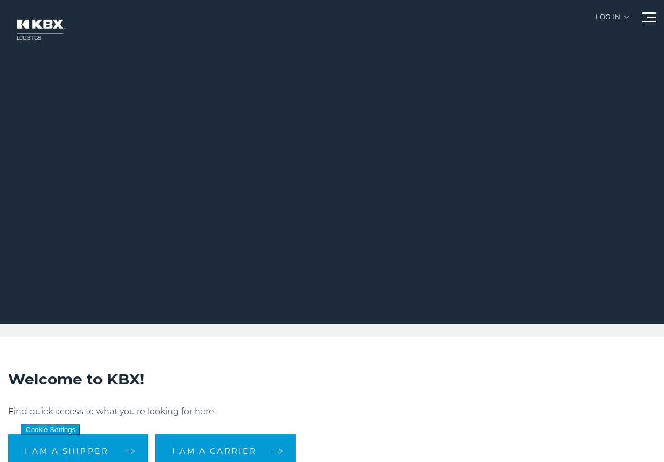 The width and height of the screenshot is (664, 462). Describe the element at coordinates (332, 379) in the screenshot. I see `h2: Welcome to KBX!` at that location.